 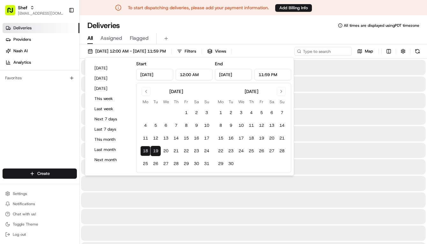 What do you see at coordinates (233, 75) in the screenshot?
I see `input: Date` at bounding box center [233, 75].